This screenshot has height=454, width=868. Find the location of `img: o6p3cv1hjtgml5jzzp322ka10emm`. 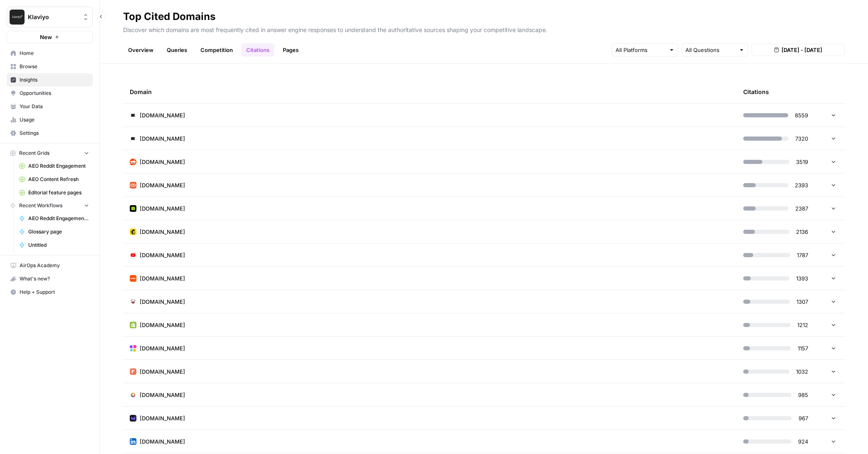

img: o6p3cv1hjtgml5jzzp322ka10emm is located at coordinates (133, 395).